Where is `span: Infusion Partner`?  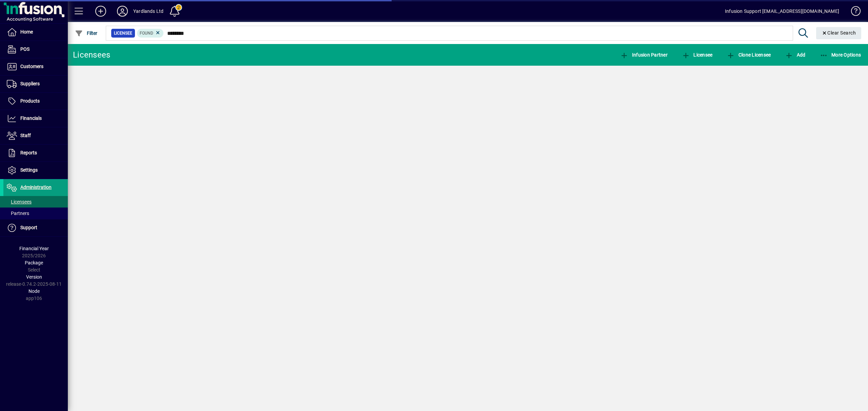
span: Infusion Partner is located at coordinates (644, 55).